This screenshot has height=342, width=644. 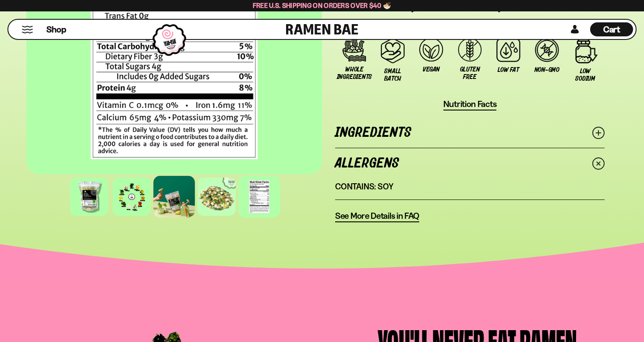 What do you see at coordinates (377, 216) in the screenshot?
I see `a: See More Details in FAQ` at bounding box center [377, 216].